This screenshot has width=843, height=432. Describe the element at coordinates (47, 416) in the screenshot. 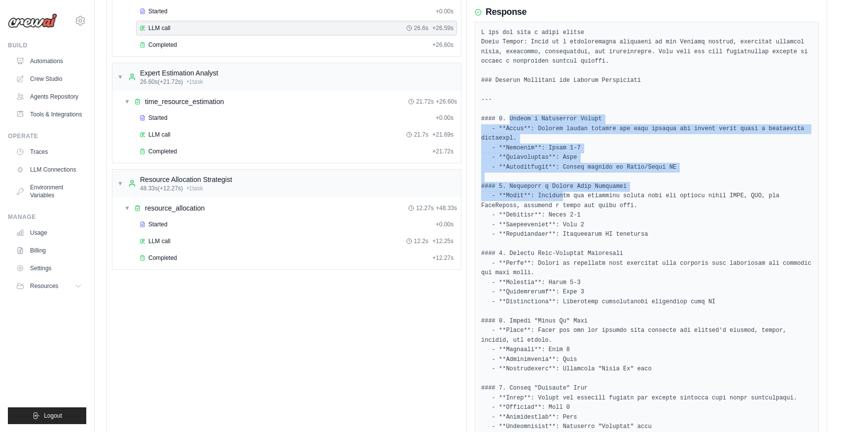

I see `button: Logout` at that location.